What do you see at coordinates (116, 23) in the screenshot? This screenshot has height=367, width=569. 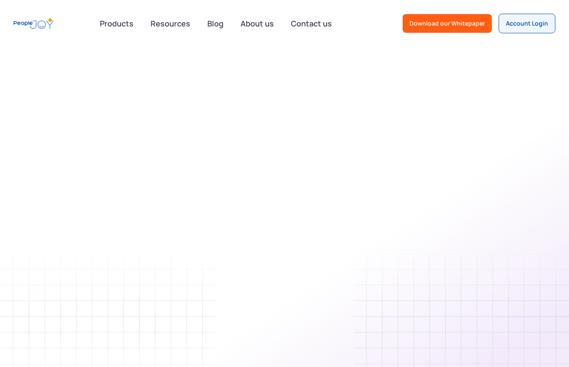 I see `div: Products` at bounding box center [116, 23].